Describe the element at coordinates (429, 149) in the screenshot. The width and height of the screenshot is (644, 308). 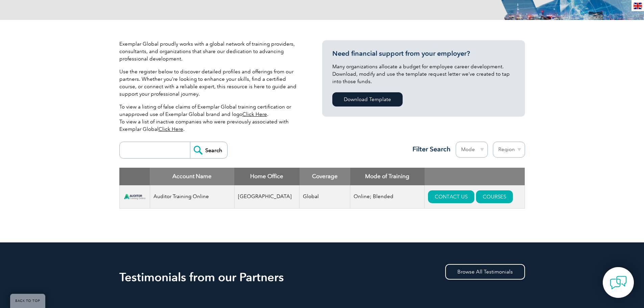
I see `h3: Filter Search` at that location.